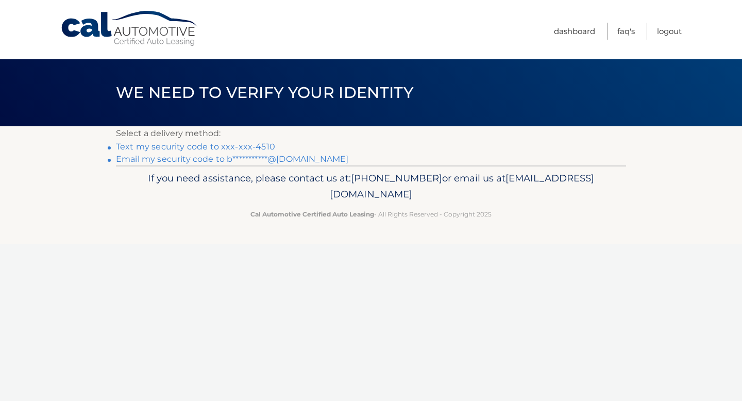 The width and height of the screenshot is (742, 401). What do you see at coordinates (371, 214) in the screenshot?
I see `p: - All Rights Reserved - Copyright 2025` at bounding box center [371, 214].